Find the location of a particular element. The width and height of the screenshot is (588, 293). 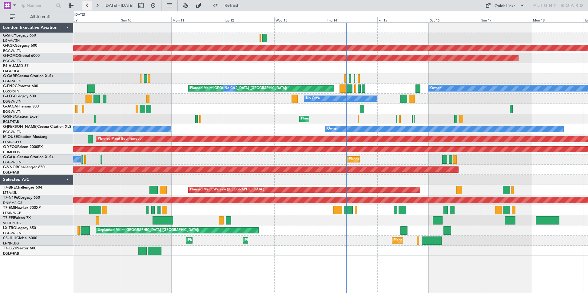

div: Mon 11 is located at coordinates (197, 20).